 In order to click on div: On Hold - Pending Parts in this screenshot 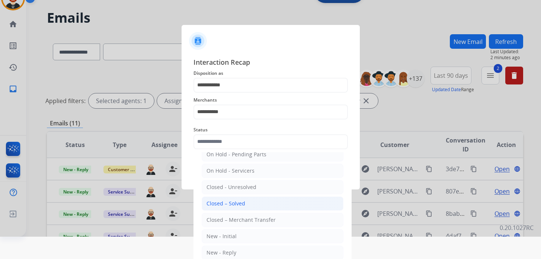, I will do `click(236, 154)`.